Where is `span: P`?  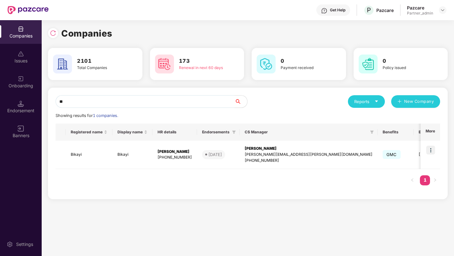
span: P is located at coordinates (369, 10).